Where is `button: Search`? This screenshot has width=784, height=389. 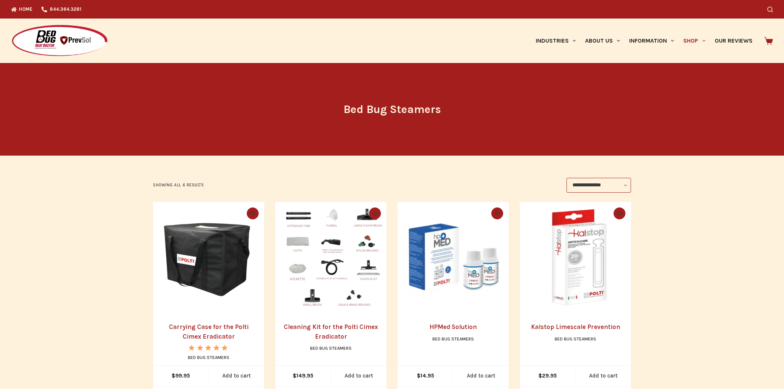
button: Search is located at coordinates (770, 9).